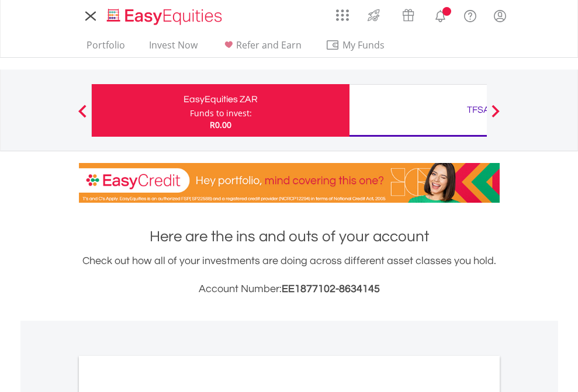 Image resolution: width=578 pixels, height=392 pixels. Describe the element at coordinates (343, 15) in the screenshot. I see `img: grid-menu-icon.svg` at that location.